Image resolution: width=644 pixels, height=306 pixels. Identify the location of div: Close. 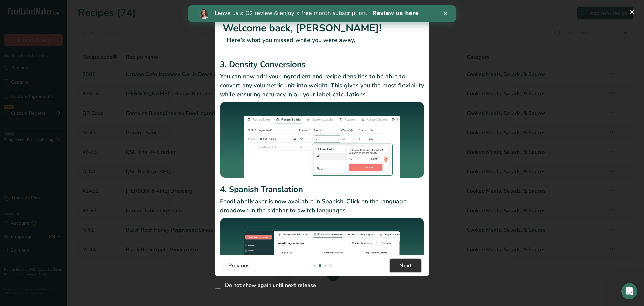
(259, 8).